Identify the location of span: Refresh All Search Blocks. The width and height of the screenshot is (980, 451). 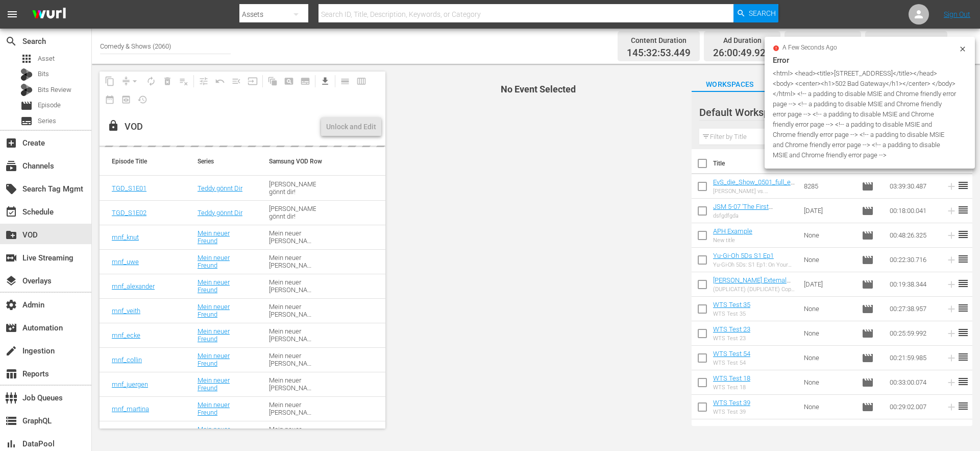
(270, 81).